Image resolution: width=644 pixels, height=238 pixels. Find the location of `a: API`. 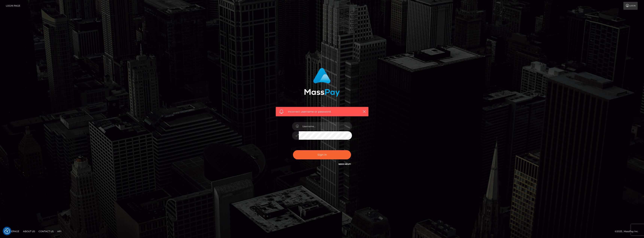

a: API is located at coordinates (59, 231).